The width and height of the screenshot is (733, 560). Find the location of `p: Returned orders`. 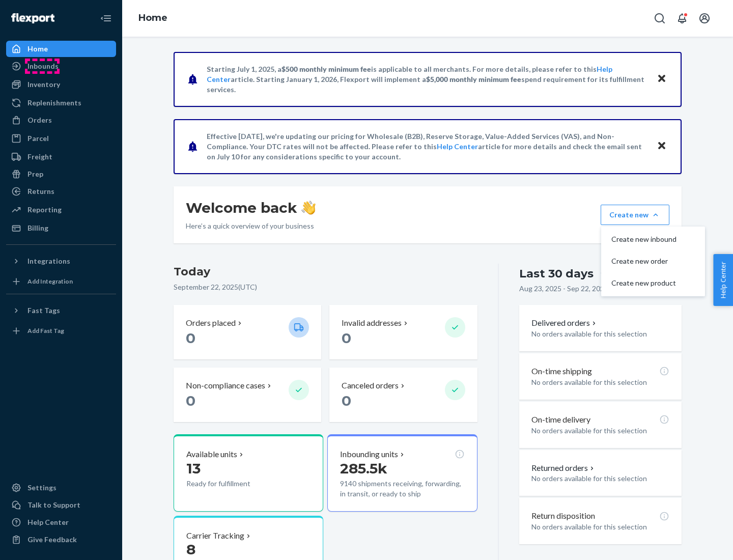

p: Returned orders is located at coordinates (563, 468).